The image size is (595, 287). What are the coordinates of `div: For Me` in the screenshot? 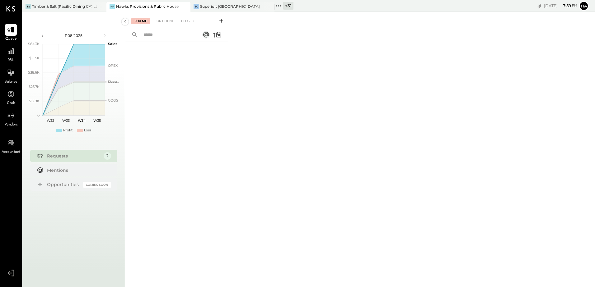 It's located at (141, 21).